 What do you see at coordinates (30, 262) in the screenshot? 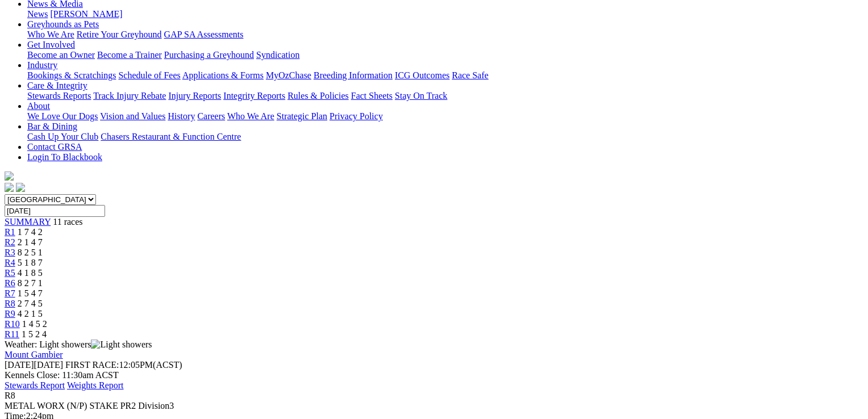
I see `span: 5 1 8 7` at bounding box center [30, 262].